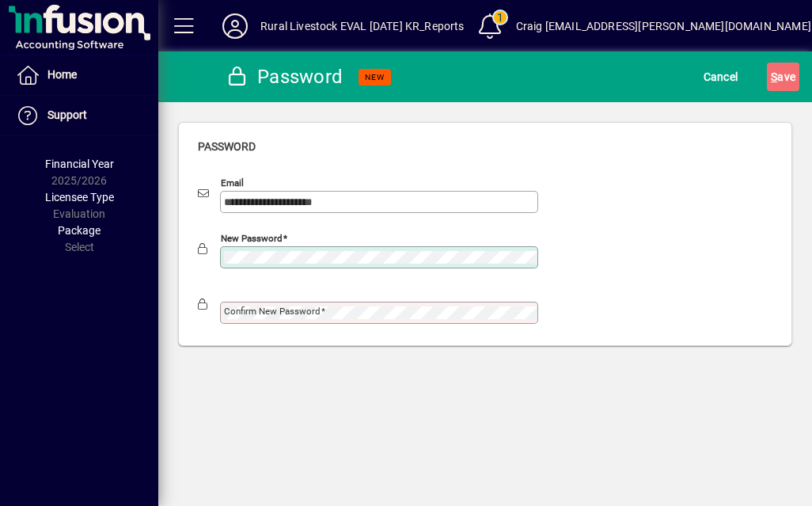 This screenshot has width=812, height=506. Describe the element at coordinates (272, 312) in the screenshot. I see `mat-label: Confirm new password` at that location.